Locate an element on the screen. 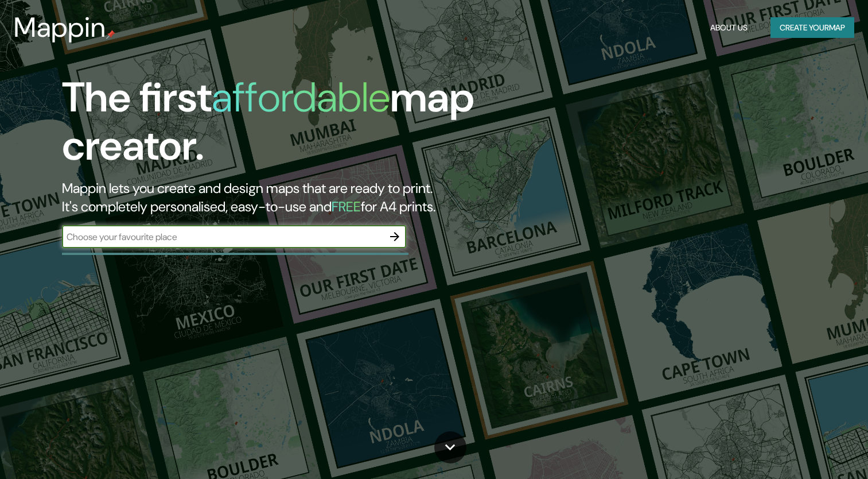 This screenshot has height=479, width=868. img: mappin-pin is located at coordinates (111, 34).